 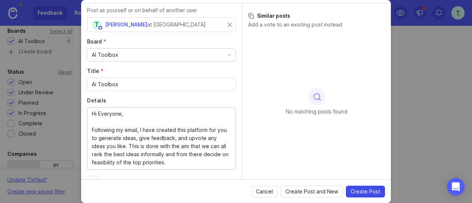 I want to click on div: Open Intercom Messenger, so click(x=456, y=187).